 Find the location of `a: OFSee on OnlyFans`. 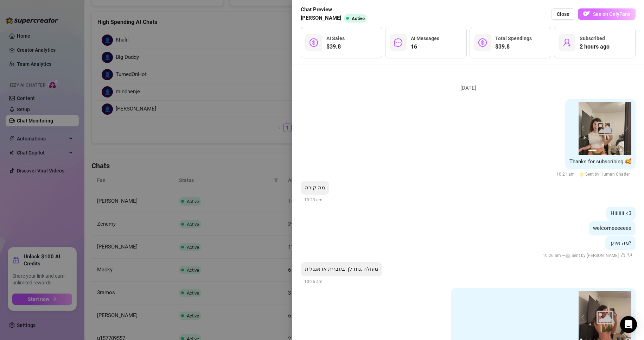

a: OFSee on OnlyFans is located at coordinates (607, 14).